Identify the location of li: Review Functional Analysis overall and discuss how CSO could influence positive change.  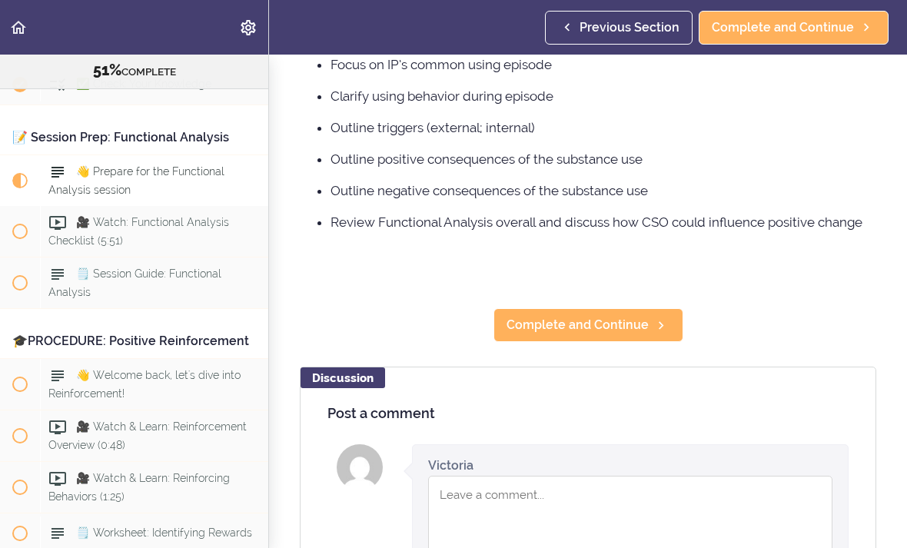
(604, 222).